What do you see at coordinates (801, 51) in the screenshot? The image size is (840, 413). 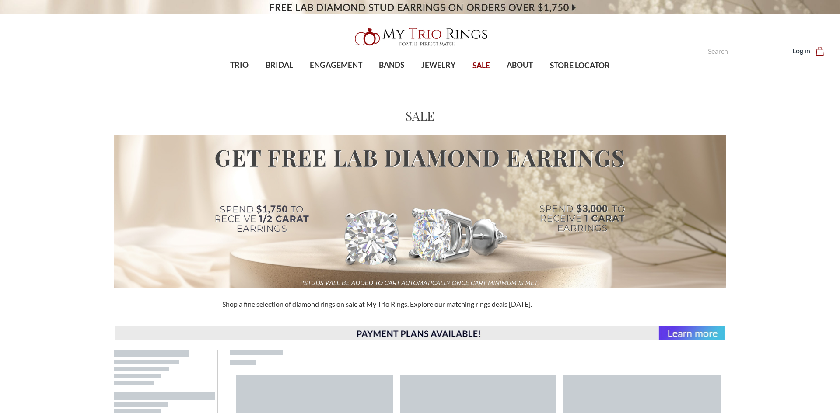 I see `a: Log in` at bounding box center [801, 51].